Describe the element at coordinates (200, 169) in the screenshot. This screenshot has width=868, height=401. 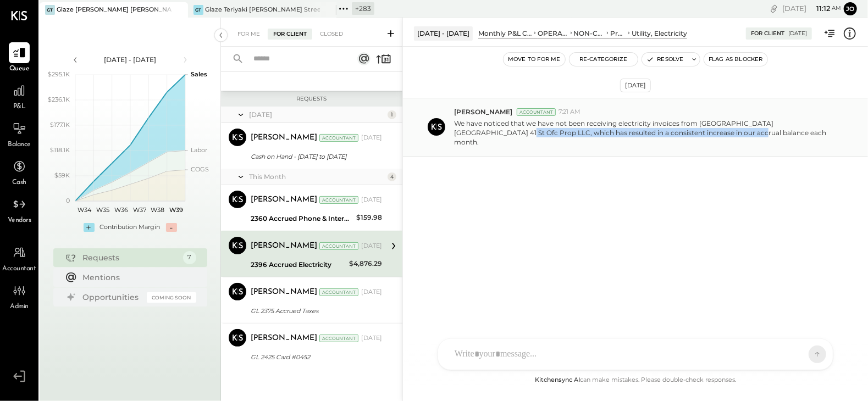
I see `text: COGS` at that location.